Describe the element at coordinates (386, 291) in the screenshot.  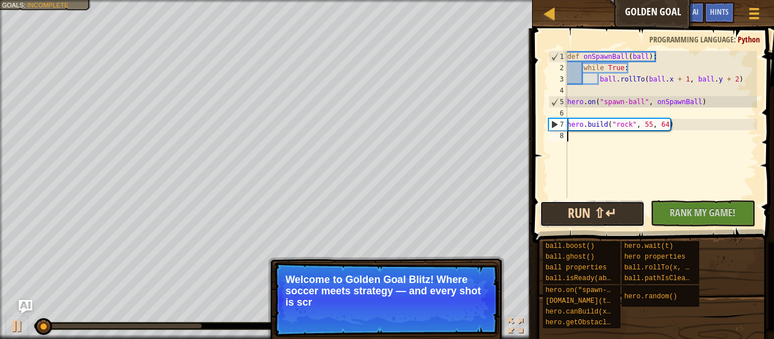
I see `p: Welcome to Golden Goal Blitz! Where soccer meets strategy — and every shot is scr` at that location.